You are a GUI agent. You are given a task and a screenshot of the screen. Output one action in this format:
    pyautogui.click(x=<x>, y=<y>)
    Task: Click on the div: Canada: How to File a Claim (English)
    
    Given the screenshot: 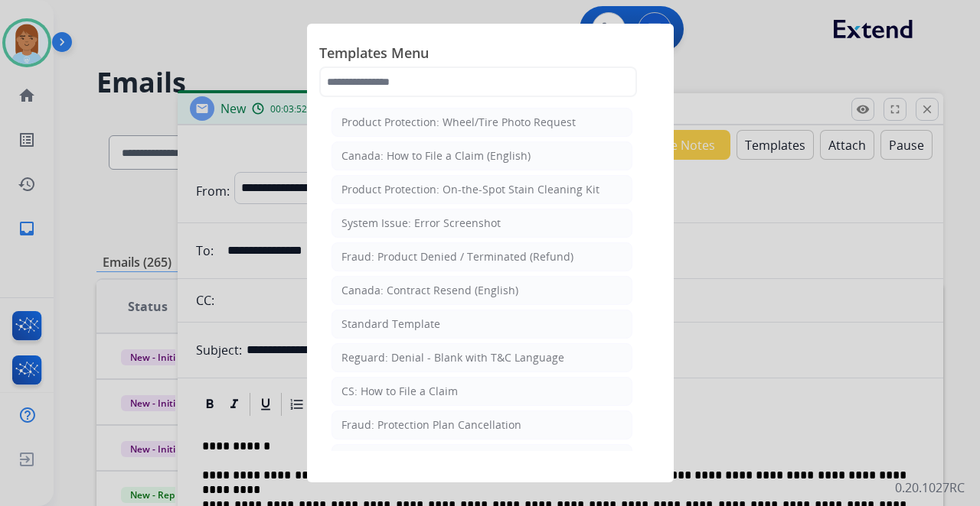 What is the action you would take?
    pyautogui.click(x=436, y=156)
    